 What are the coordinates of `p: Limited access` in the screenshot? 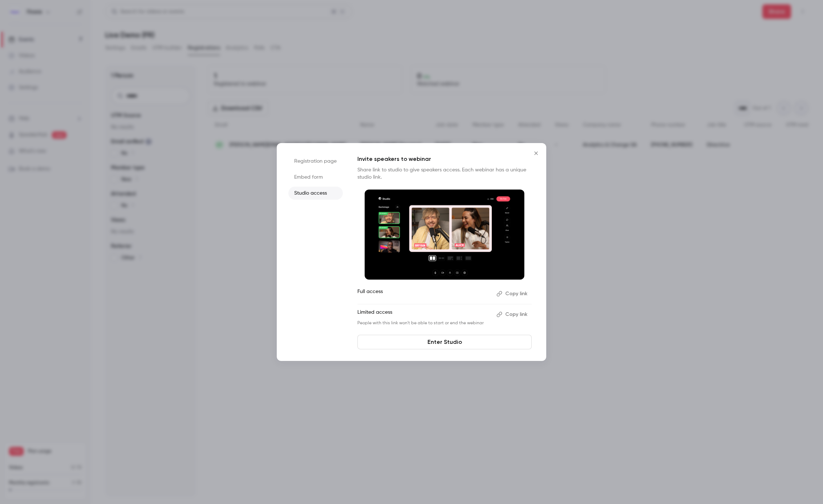 It's located at (424, 314).